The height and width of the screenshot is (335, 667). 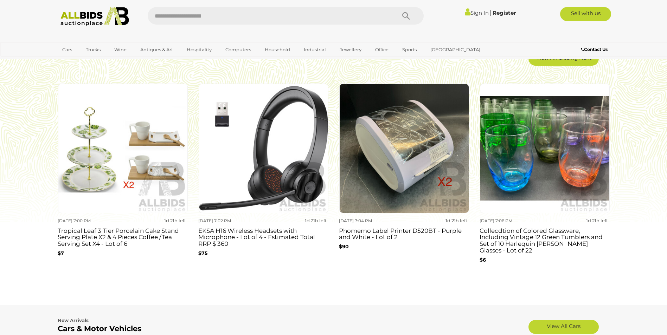 I want to click on a: Industrial, so click(x=315, y=50).